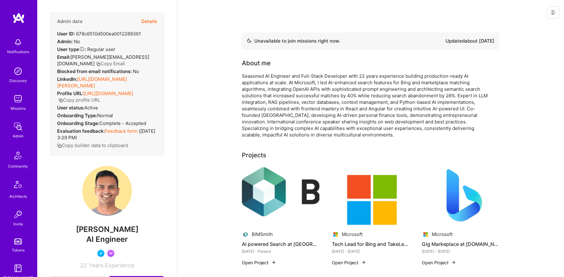  I want to click on a: Feedback form, so click(121, 131).